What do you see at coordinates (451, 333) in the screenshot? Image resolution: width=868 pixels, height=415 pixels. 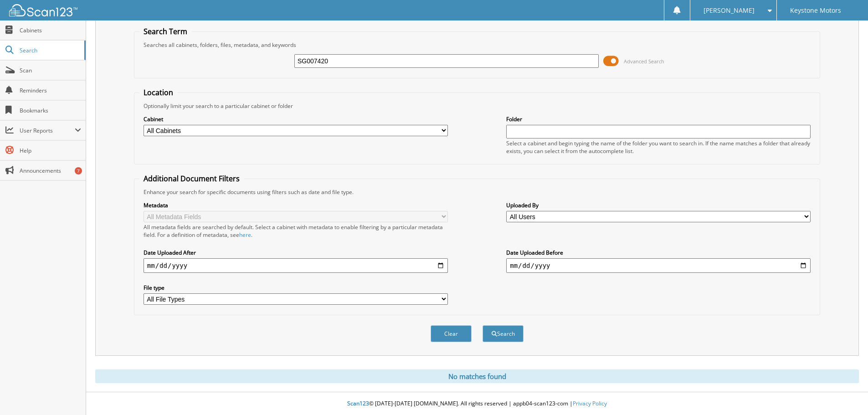 I see `button: Clear` at bounding box center [451, 333].